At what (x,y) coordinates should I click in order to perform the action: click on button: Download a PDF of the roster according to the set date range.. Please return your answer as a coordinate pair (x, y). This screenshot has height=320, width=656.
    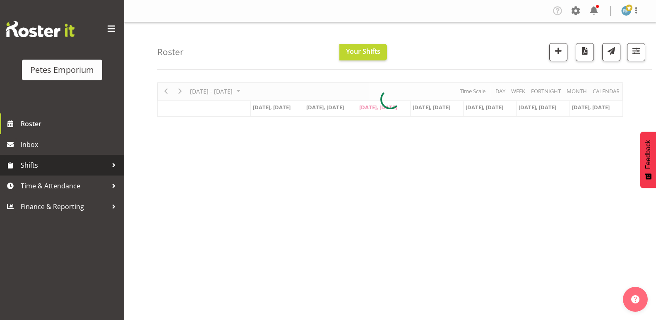
    Looking at the image, I should click on (585, 52).